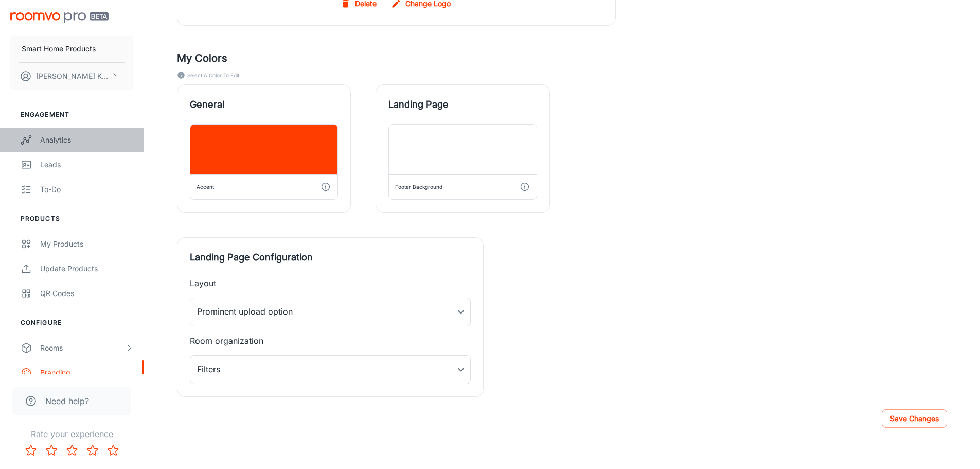 This screenshot has width=980, height=469. I want to click on img: Roomvo PRO Beta, so click(59, 17).